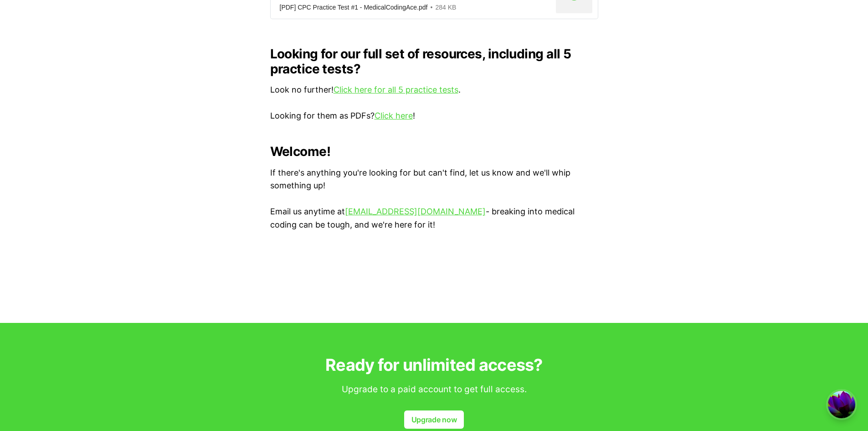  Describe the element at coordinates (434, 180) in the screenshot. I see `p: If there's anything you're looking for but can't find, let us know and we'll whip something up!` at that location.